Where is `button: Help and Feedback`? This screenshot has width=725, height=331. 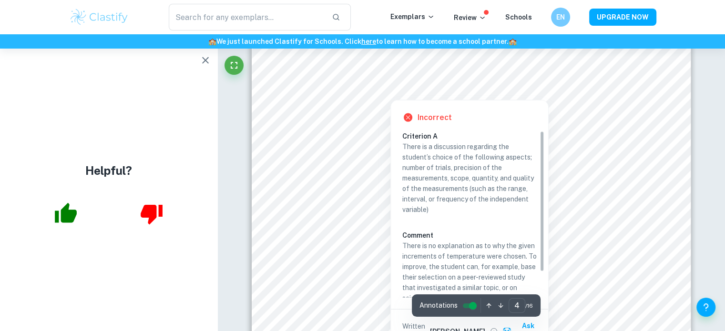
button: Help and Feedback is located at coordinates (706, 308).